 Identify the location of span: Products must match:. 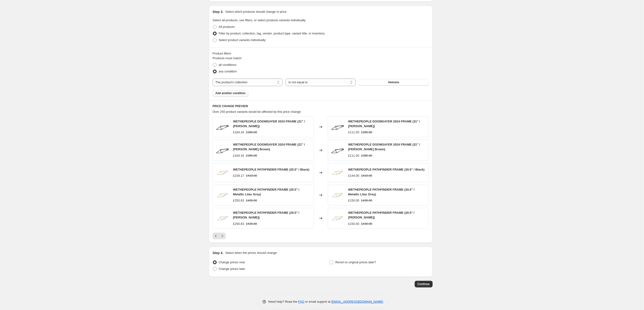
(228, 58).